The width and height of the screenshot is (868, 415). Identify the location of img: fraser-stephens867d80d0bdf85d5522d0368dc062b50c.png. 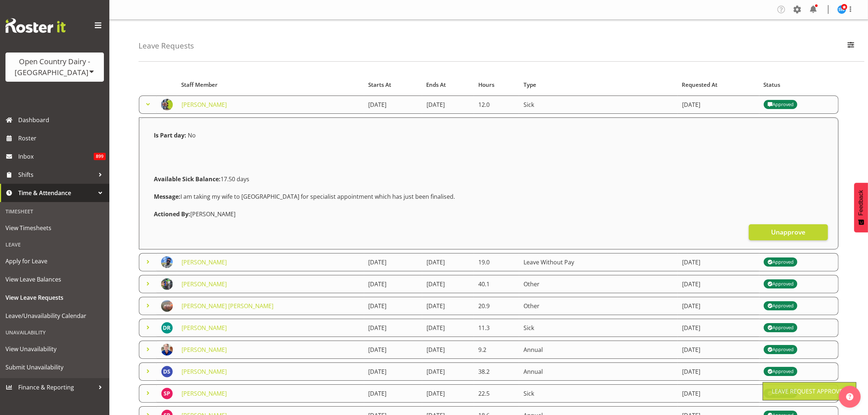
(167, 306).